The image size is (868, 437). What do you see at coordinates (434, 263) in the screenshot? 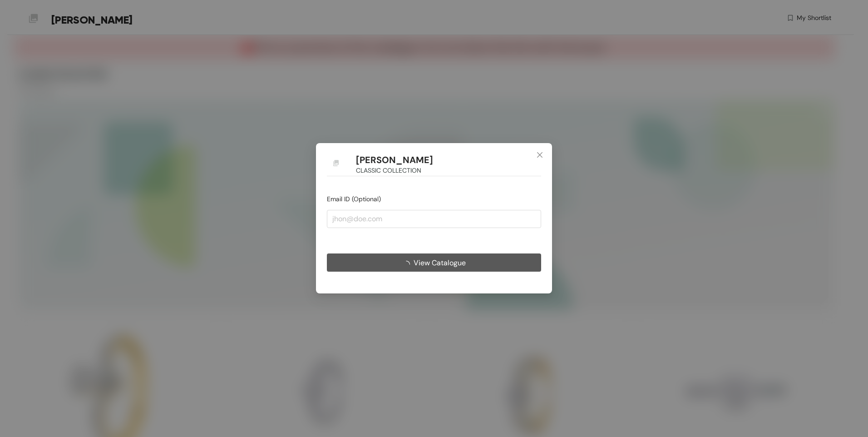
I see `button: View Catalogue` at bounding box center [434, 263].